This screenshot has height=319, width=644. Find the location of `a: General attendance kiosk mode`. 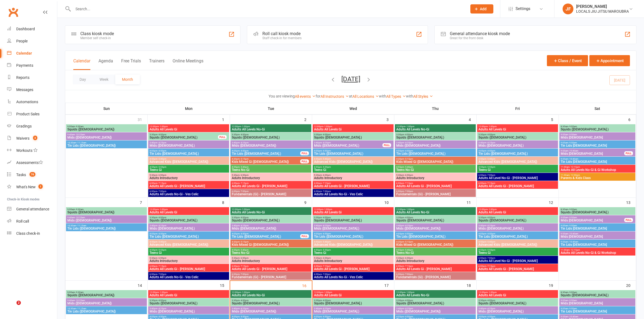

a: General attendance kiosk mode is located at coordinates (32, 209).